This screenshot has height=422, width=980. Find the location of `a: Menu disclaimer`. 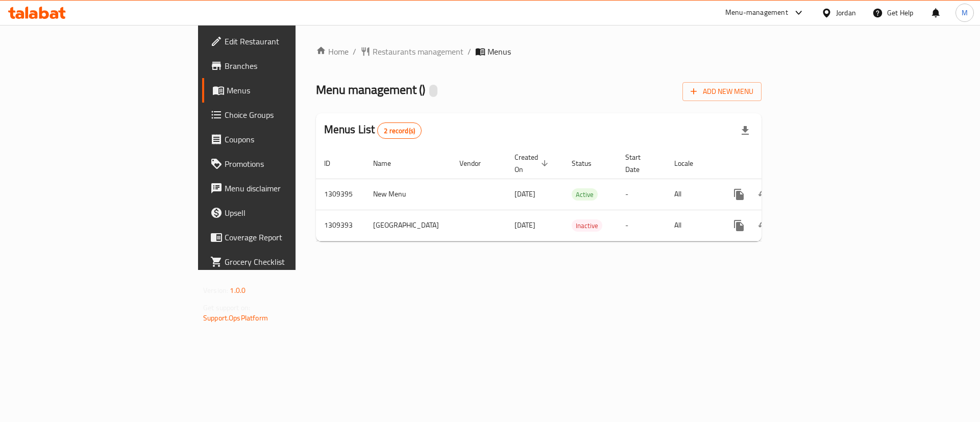

a: Menu disclaimer is located at coordinates (281, 189).